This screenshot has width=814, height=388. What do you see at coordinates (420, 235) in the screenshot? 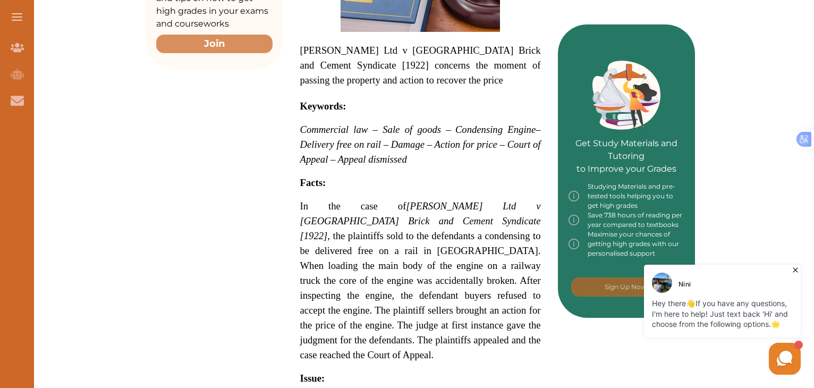
I see `span: In the case of , the plaintiffs sold to the defendants a condensing to be delivered free on a rai...` at bounding box center [420, 235].